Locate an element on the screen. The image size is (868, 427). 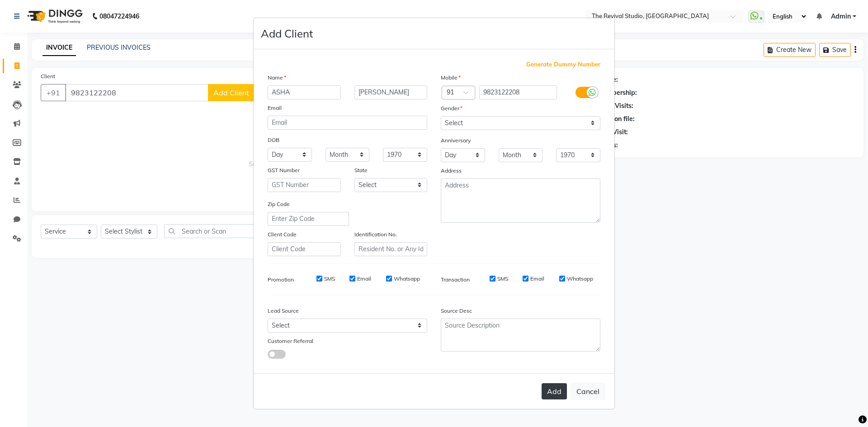
label: GST Number is located at coordinates (283, 170).